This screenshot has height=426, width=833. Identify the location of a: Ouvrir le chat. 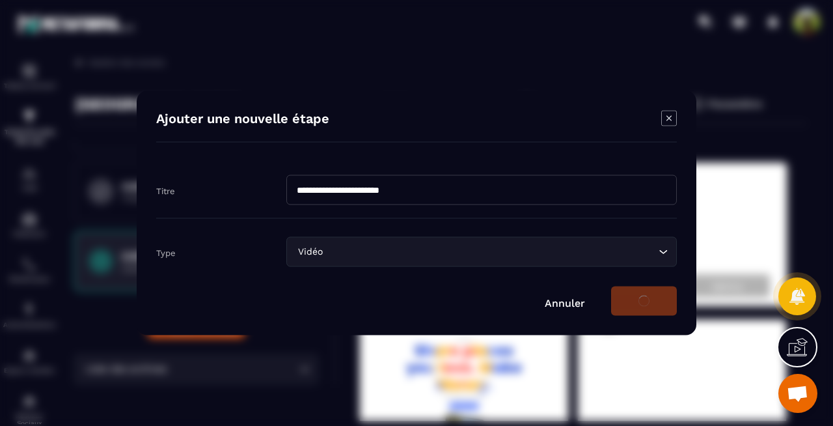
(798, 393).